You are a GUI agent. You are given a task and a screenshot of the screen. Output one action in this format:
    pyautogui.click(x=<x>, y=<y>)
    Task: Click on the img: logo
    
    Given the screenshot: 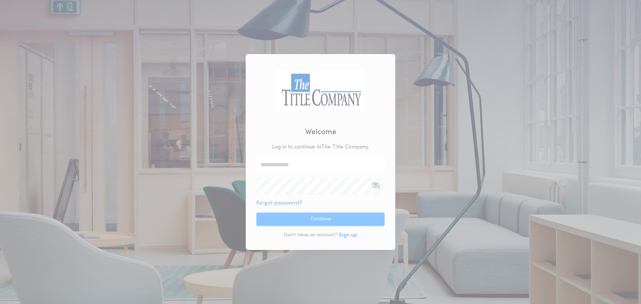 What is the action you would take?
    pyautogui.click(x=320, y=90)
    